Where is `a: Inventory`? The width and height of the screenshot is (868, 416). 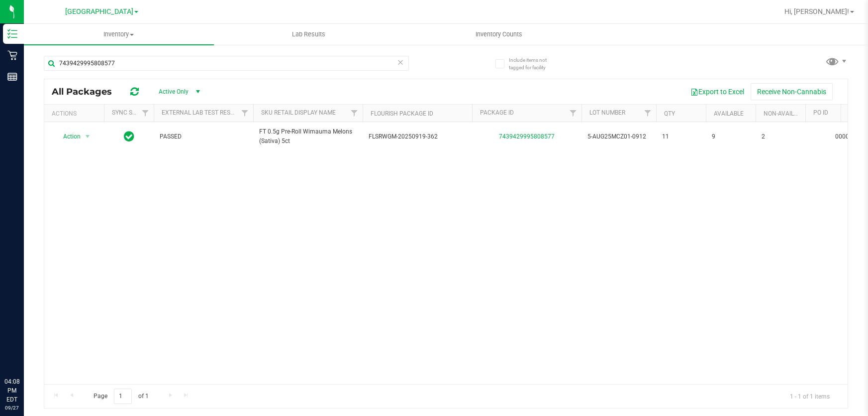 a: Inventory is located at coordinates (119, 35).